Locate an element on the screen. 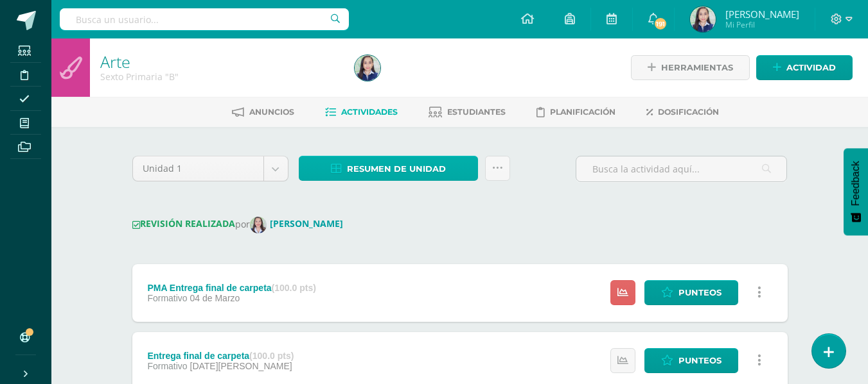 The width and height of the screenshot is (868, 384). span: Feedback is located at coordinates (856, 183).